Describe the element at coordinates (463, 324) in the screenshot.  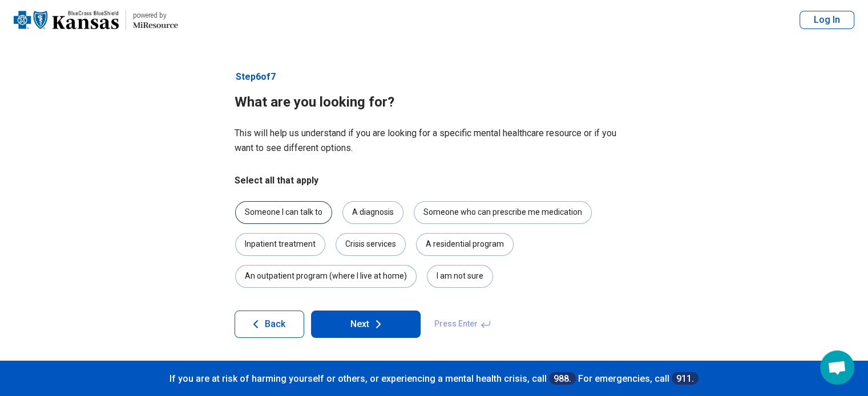
I see `span: Press Enter` at that location.